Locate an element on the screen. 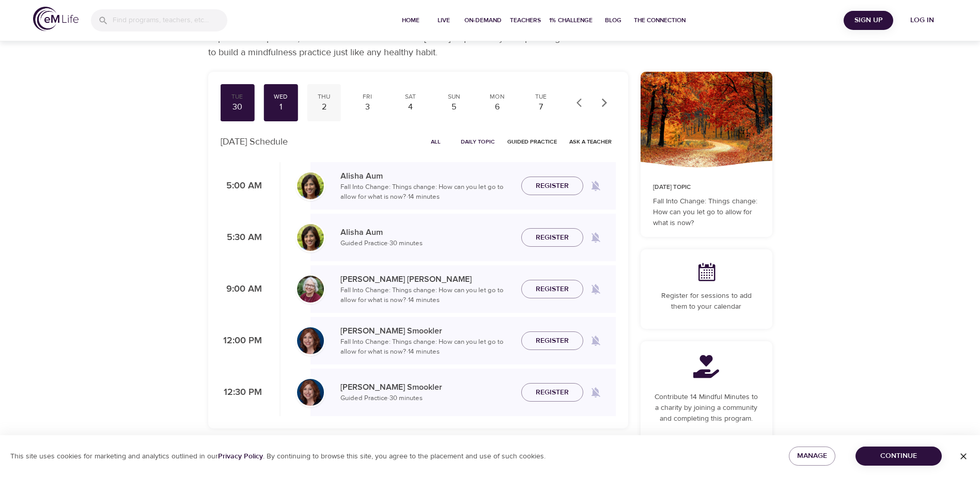 This screenshot has width=980, height=477. div: Sat is located at coordinates (411, 96).